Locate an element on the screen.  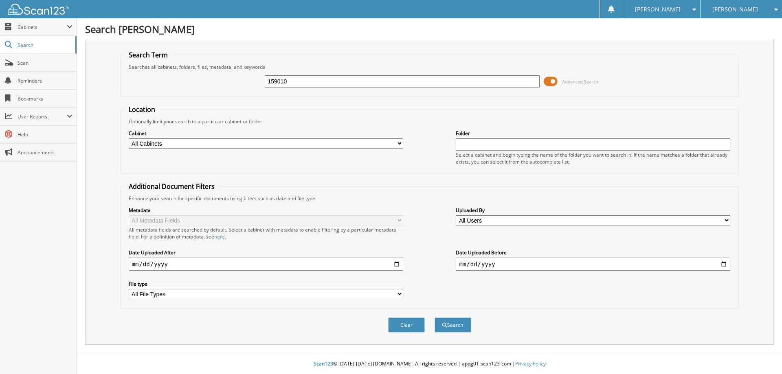
input: start is located at coordinates (266, 264).